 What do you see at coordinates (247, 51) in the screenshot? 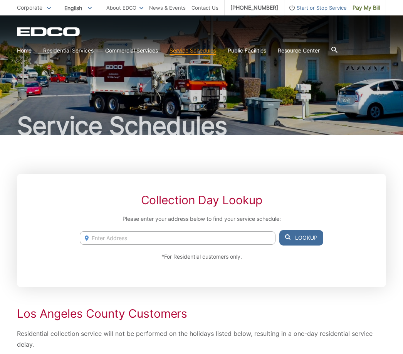
I see `a: Public Facilities` at bounding box center [247, 51].